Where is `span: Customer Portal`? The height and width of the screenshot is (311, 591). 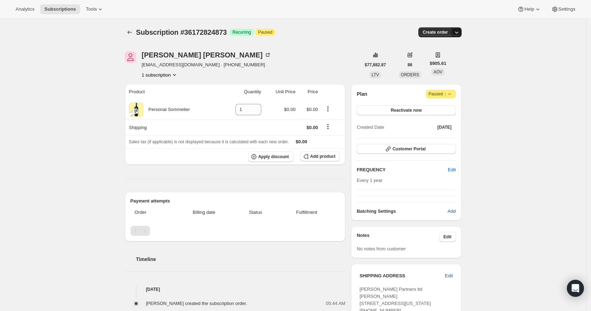
span: Customer Portal is located at coordinates (409, 149).